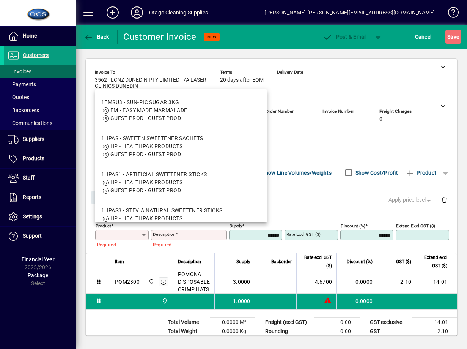 This screenshot has width=467, height=349. I want to click on span: Item, so click(120, 261).